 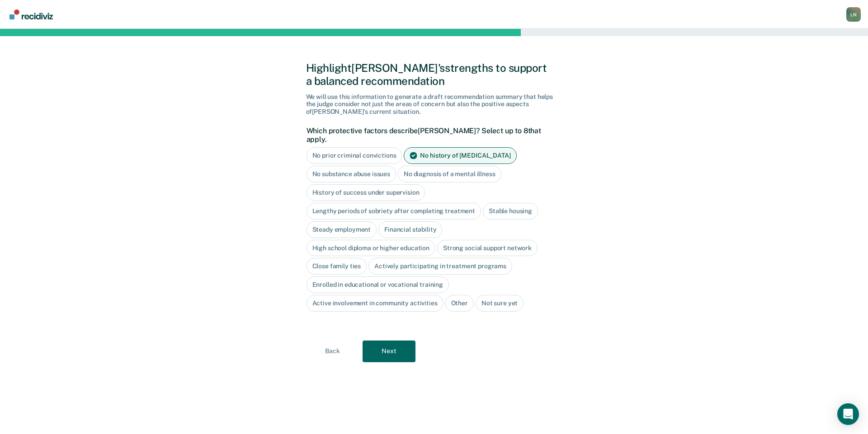 What do you see at coordinates (342, 230) in the screenshot?
I see `div: Steady employment` at bounding box center [342, 230].